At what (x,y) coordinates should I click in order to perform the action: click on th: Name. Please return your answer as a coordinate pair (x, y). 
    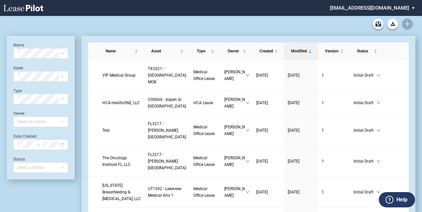
    Looking at the image, I should click on (122, 51).